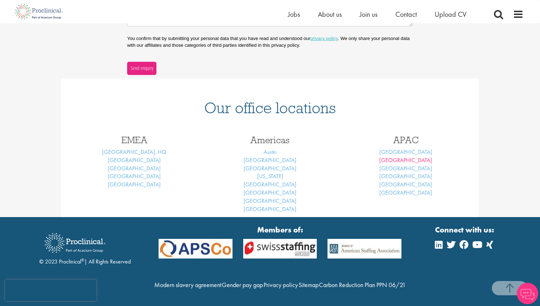 The image size is (540, 306). I want to click on span: Contact, so click(406, 14).